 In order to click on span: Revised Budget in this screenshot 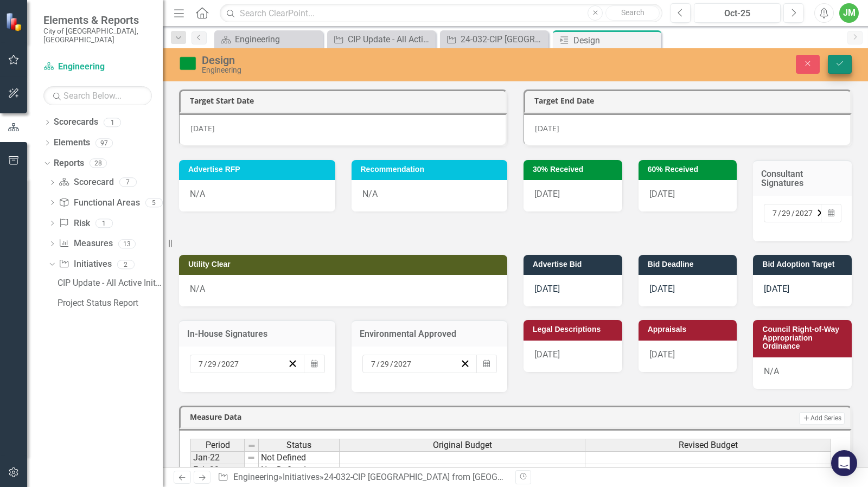, I will do `click(708, 445)`.